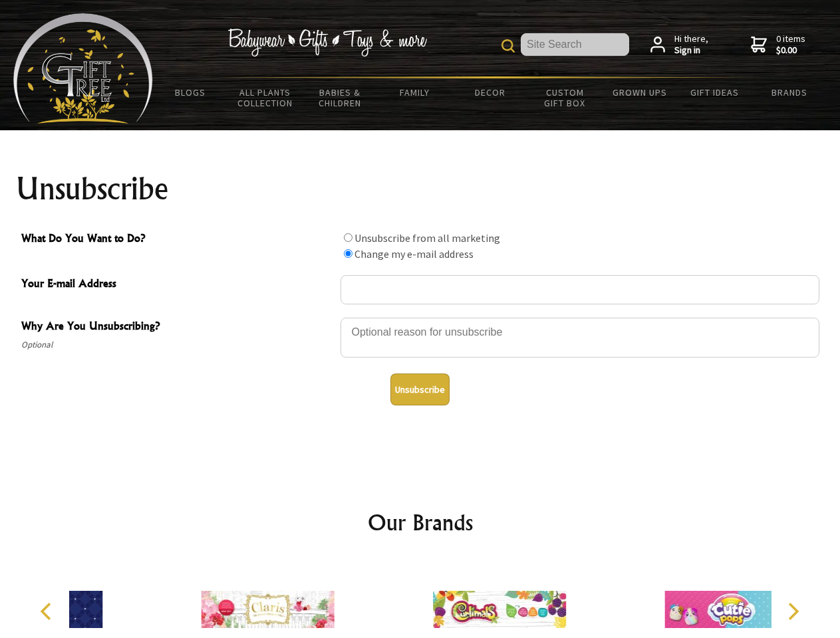 Image resolution: width=840 pixels, height=638 pixels. Describe the element at coordinates (178, 327) in the screenshot. I see `span: Why Are You Unsubscribing?` at that location.